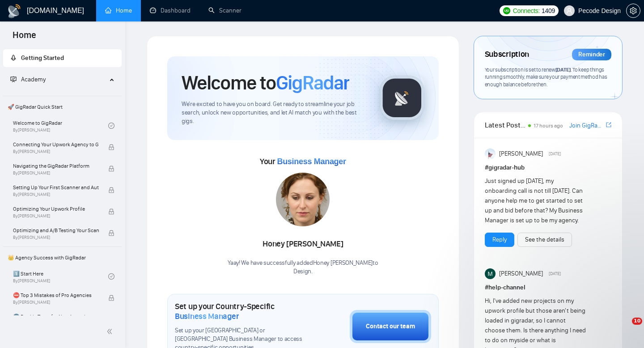  I want to click on span: 🌚 Rookie Traps for New Agencies, so click(56, 316).